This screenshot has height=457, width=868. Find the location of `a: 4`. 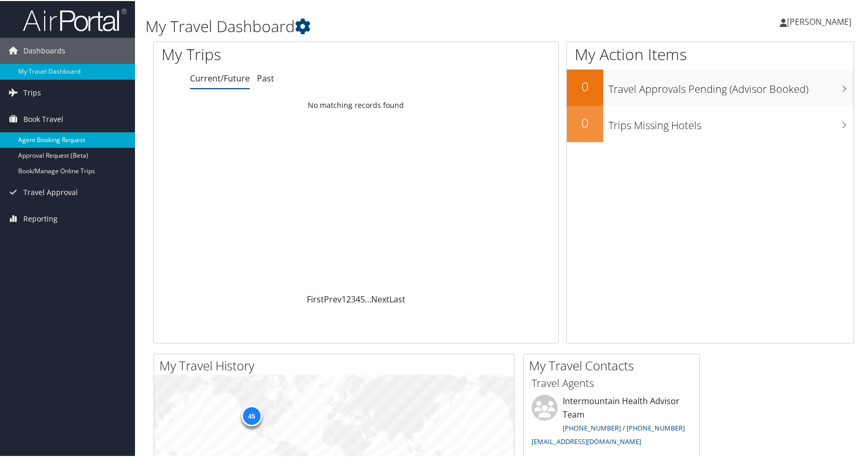

a: 4 is located at coordinates (358, 298).